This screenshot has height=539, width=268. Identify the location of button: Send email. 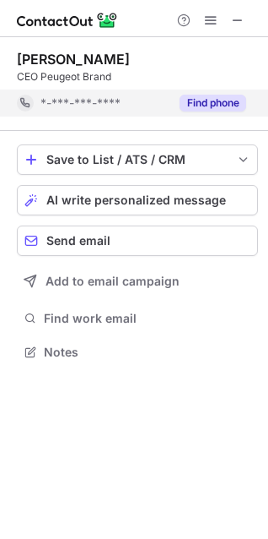
(138, 241).